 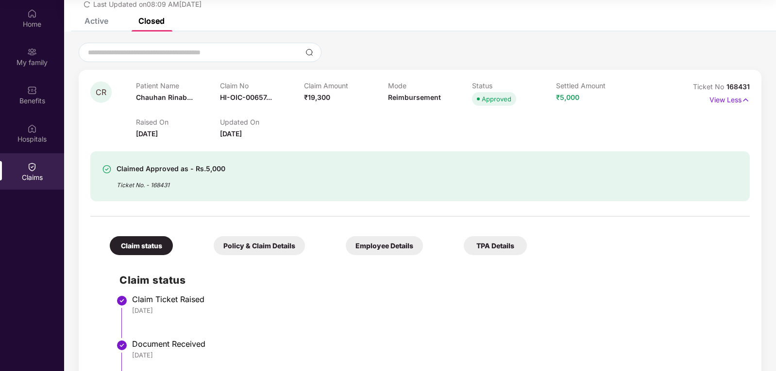 What do you see at coordinates (309, 52) in the screenshot?
I see `img: svg+xml;base64,PHN2ZyBpZD0iU2VhcmNoLTMyeDMyIiB4bWxucz0iaHR0cDovL3d3dy53My5vcmcvMjAwMC9zdmciIHdpZH...` at bounding box center [309, 52].